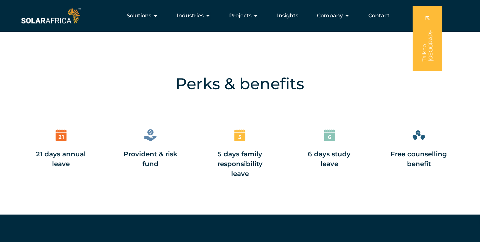  What do you see at coordinates (379, 16) in the screenshot?
I see `a: Contact` at bounding box center [379, 16].